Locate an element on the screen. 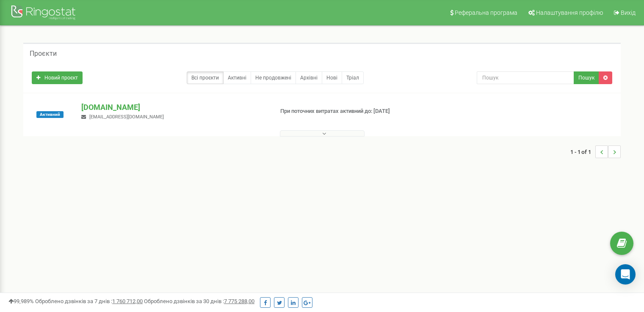 The image size is (644, 312). span: Реферальна програма is located at coordinates (486, 13).